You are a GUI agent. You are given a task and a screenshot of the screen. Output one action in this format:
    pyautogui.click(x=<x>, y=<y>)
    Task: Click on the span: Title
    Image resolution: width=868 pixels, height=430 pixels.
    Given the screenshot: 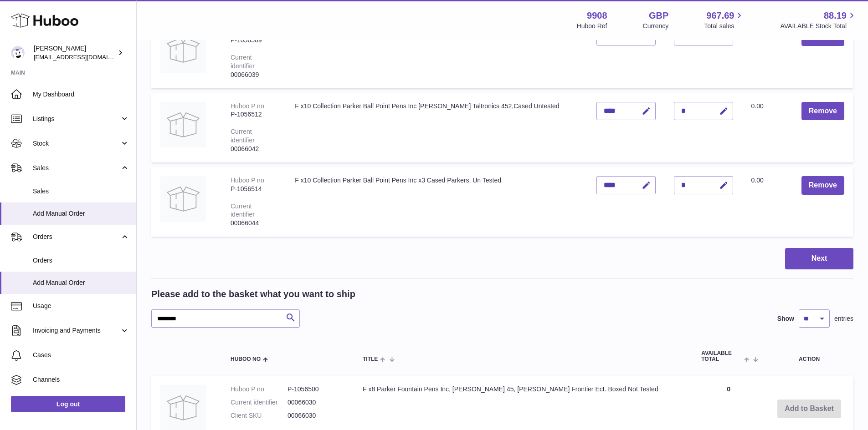 What is the action you would take?
    pyautogui.click(x=370, y=360)
    